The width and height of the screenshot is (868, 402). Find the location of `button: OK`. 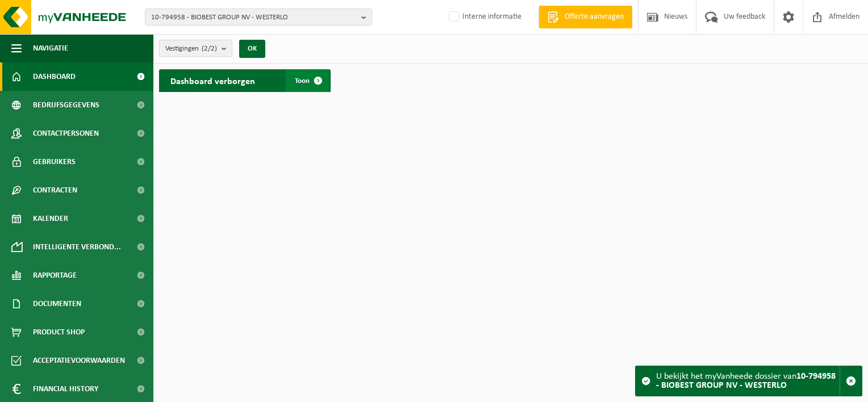

button: OK is located at coordinates (252, 49).